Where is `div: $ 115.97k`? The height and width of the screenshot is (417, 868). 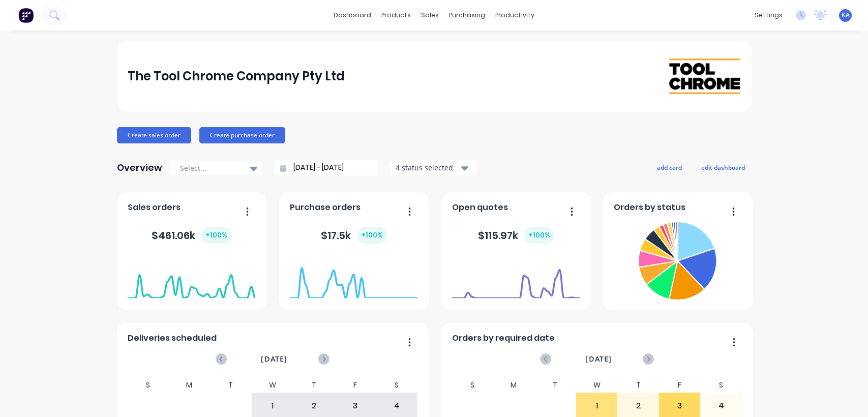 div: $ 115.97k is located at coordinates (516, 235).